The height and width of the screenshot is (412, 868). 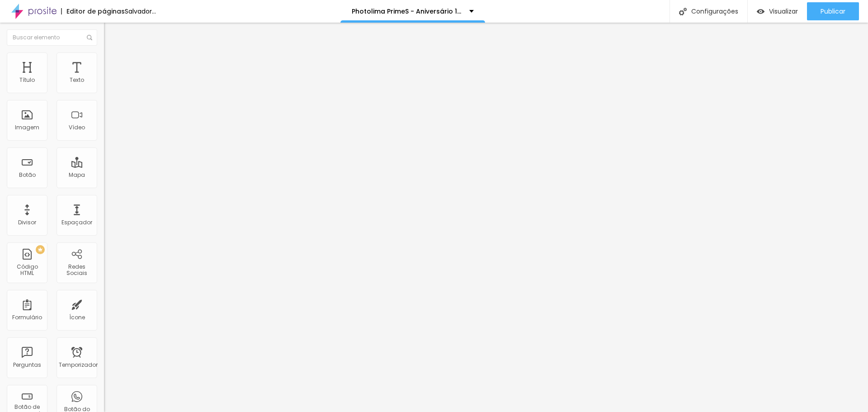 What do you see at coordinates (27, 317) in the screenshot?
I see `font: Formulário` at bounding box center [27, 317].